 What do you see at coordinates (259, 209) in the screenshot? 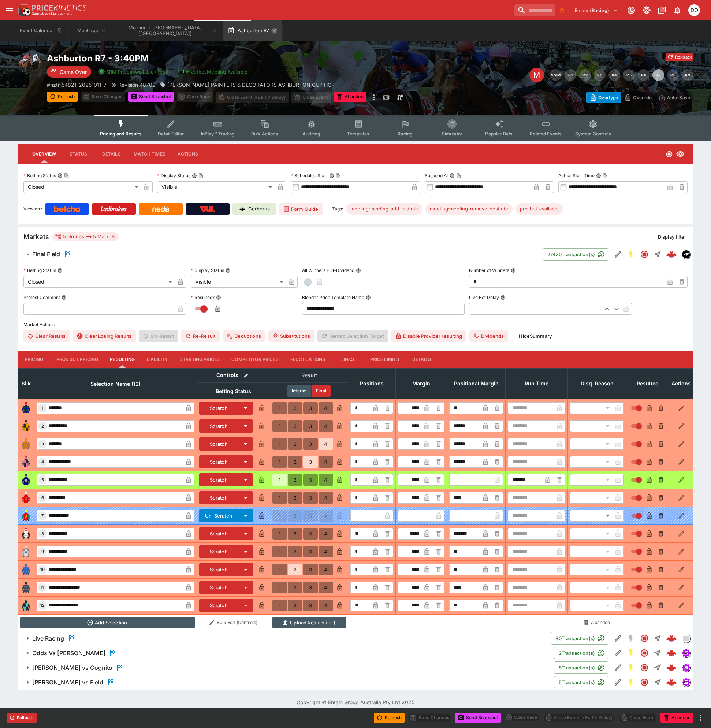
I see `p: Cerberus` at bounding box center [259, 209].